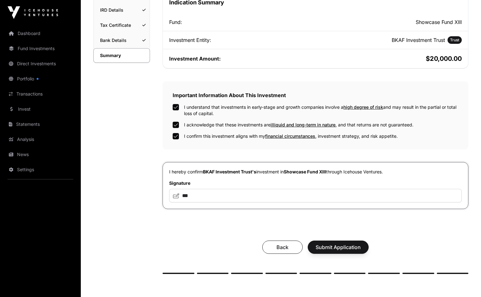 Image resolution: width=481 pixels, height=297 pixels. I want to click on h2: $20,000.00, so click(389, 59).